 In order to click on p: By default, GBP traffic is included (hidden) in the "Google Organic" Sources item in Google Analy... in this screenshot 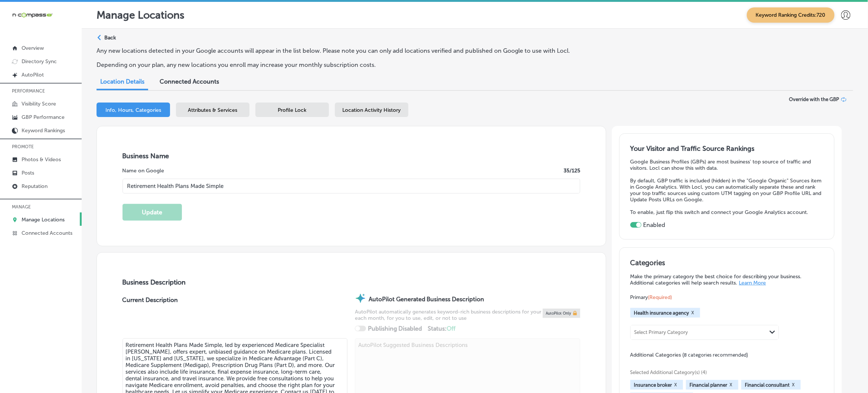, I will do `click(726, 190)`.